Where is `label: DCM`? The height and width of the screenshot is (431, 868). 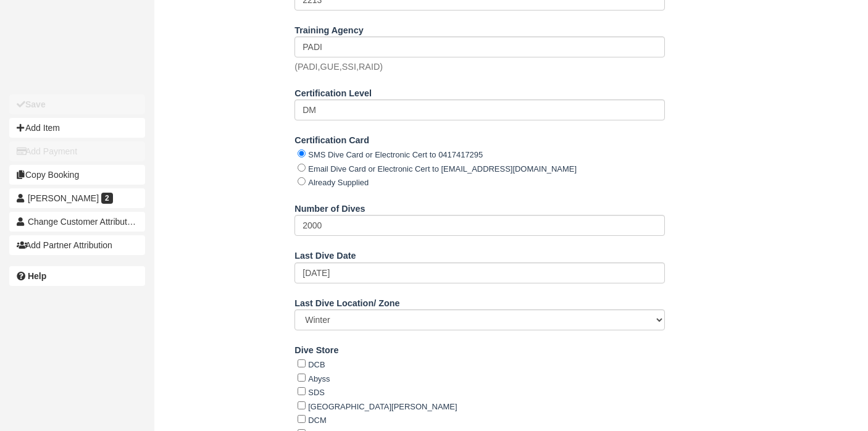 label: DCM is located at coordinates (317, 420).